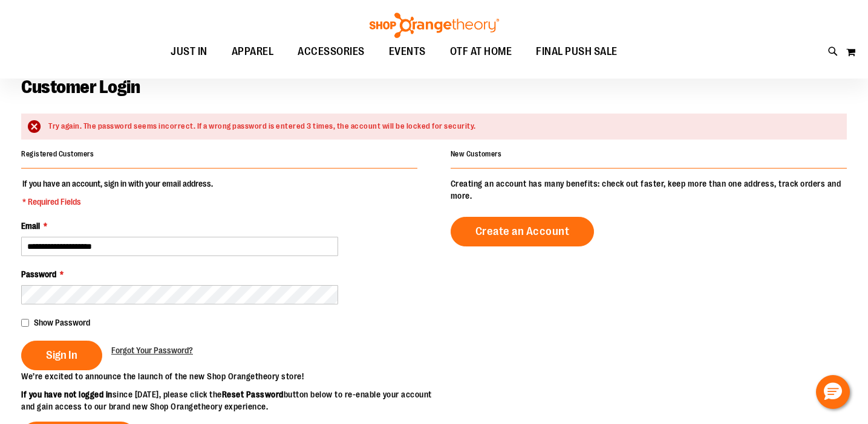 The image size is (868, 424). I want to click on span: * Required Fields, so click(117, 202).